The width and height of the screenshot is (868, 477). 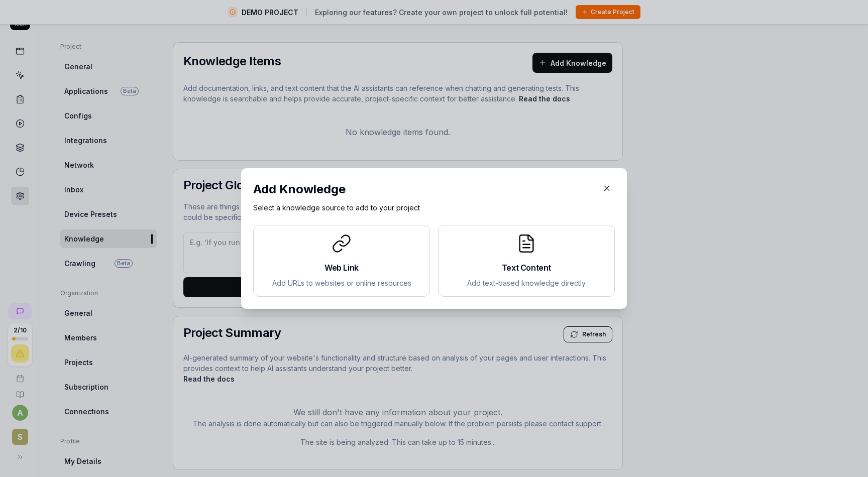 What do you see at coordinates (607, 188) in the screenshot?
I see `button: Close Modal` at bounding box center [607, 188].